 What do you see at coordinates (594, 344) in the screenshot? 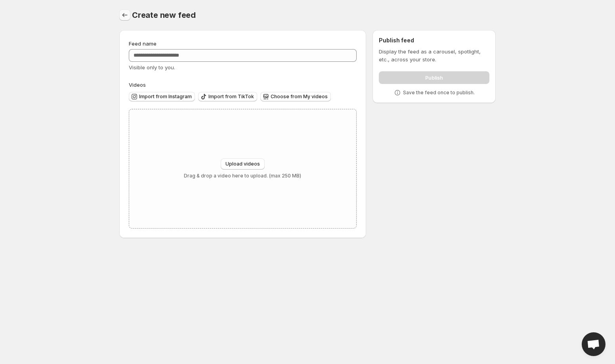
I see `div: Open chat` at bounding box center [594, 344].